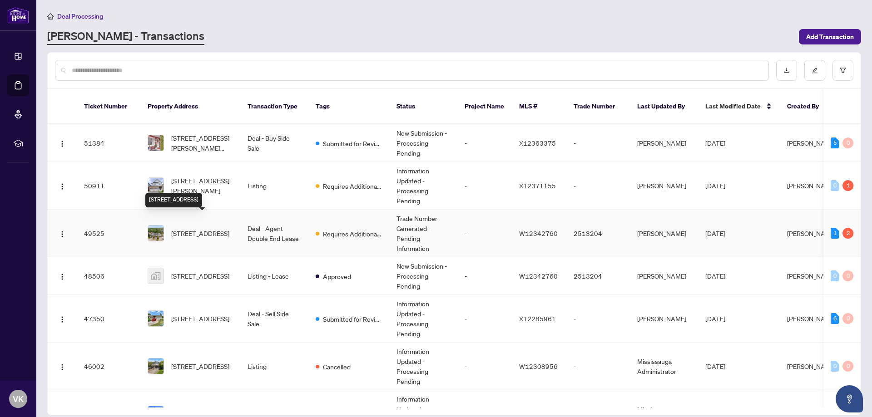 Image resolution: width=872 pixels, height=417 pixels. Describe the element at coordinates (834, 143) in the screenshot. I see `div: 5` at that location.